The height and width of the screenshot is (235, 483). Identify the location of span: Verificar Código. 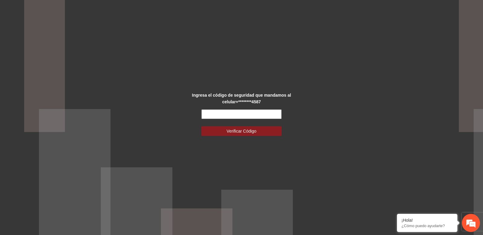
(241, 131).